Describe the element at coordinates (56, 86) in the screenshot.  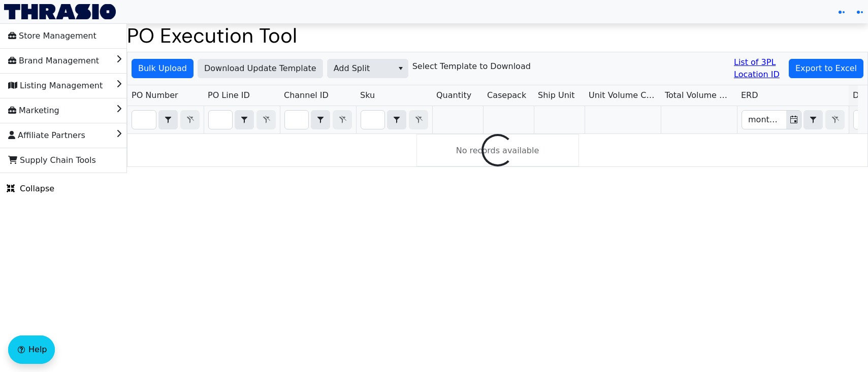
I see `span: Listing Management` at that location.